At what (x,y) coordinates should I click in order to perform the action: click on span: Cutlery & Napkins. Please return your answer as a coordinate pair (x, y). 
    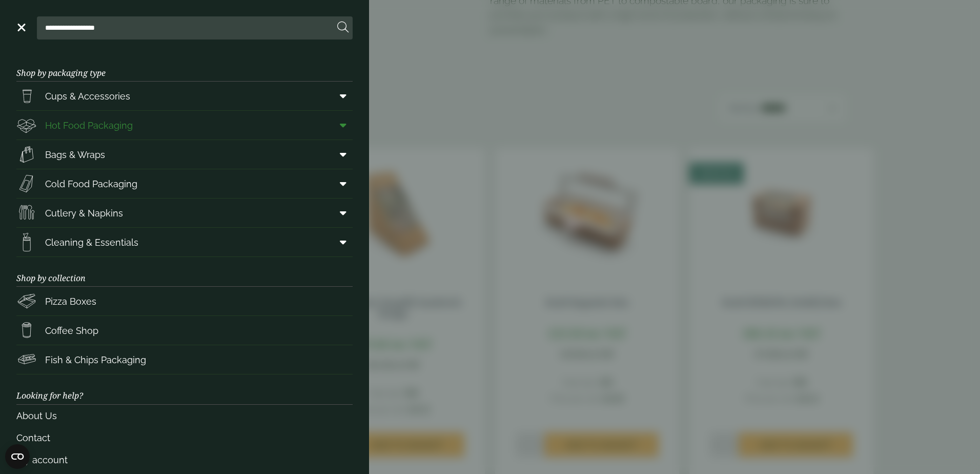
    Looking at the image, I should click on (84, 212).